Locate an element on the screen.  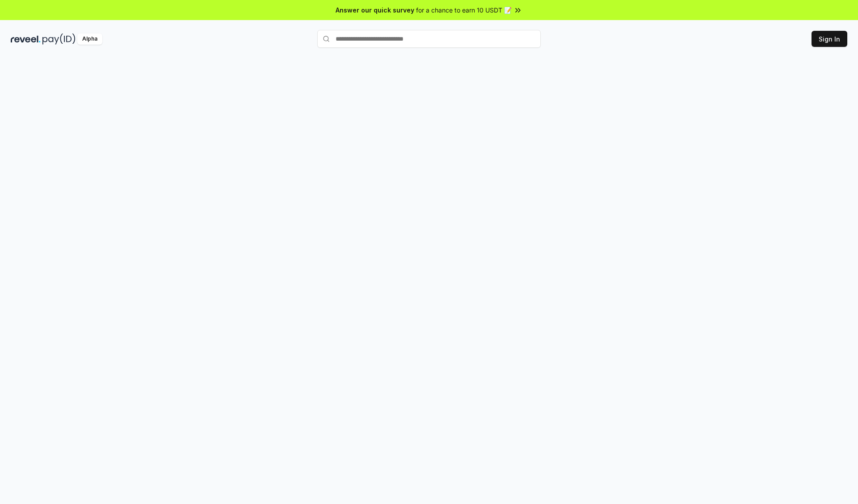
button: Sign In is located at coordinates (830, 39).